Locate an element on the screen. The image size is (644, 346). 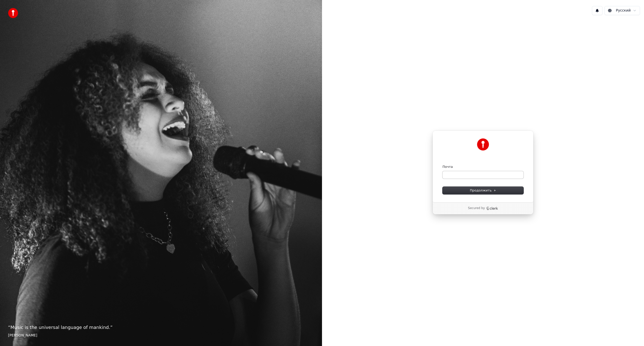
img: Youka is located at coordinates (483, 144).